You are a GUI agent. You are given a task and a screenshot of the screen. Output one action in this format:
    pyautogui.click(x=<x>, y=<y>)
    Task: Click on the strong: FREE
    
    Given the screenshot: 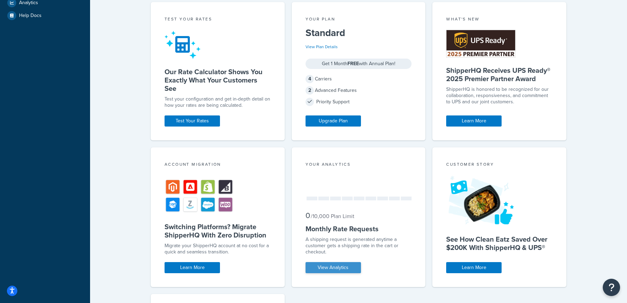 What is the action you would take?
    pyautogui.click(x=353, y=63)
    